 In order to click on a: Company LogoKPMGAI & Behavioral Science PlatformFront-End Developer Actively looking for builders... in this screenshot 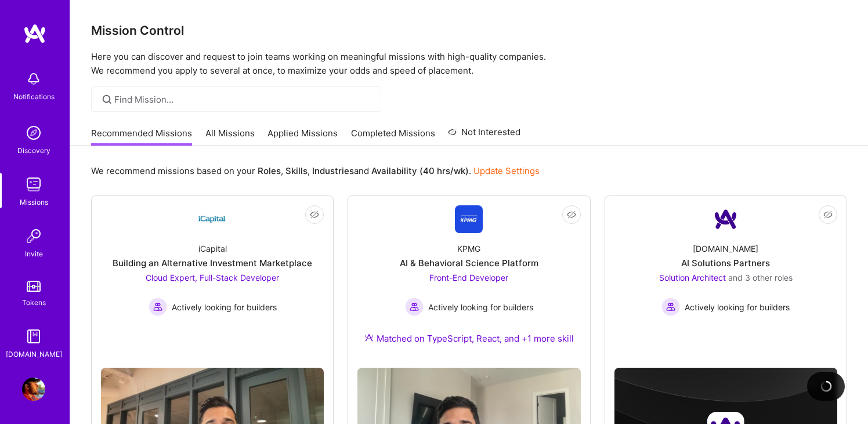, I will do `click(469, 282)`.